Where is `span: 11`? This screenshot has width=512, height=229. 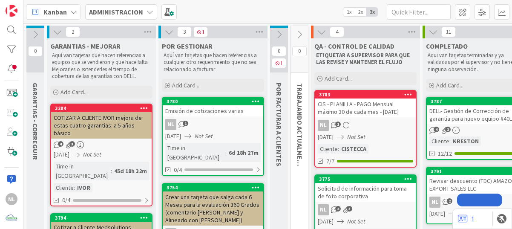
span: 11 is located at coordinates (448, 32).